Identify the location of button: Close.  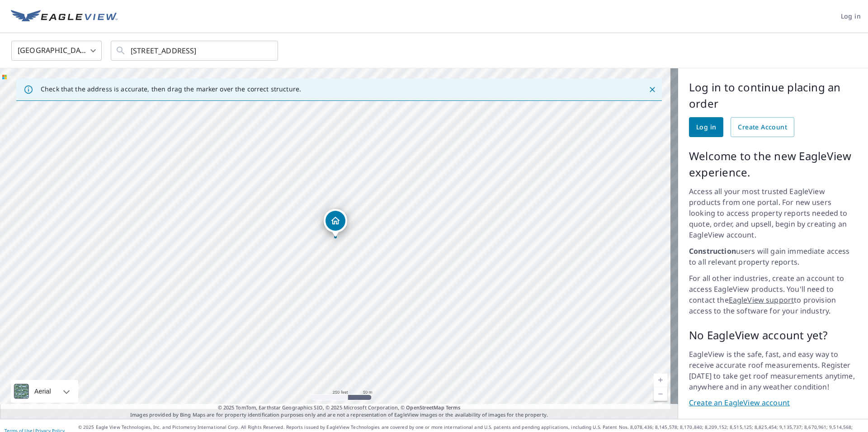
(652, 90).